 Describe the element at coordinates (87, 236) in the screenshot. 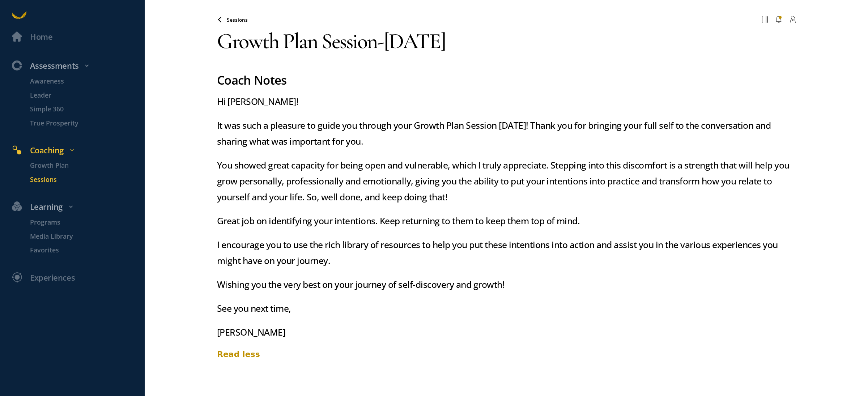

I see `p: Media Library` at that location.